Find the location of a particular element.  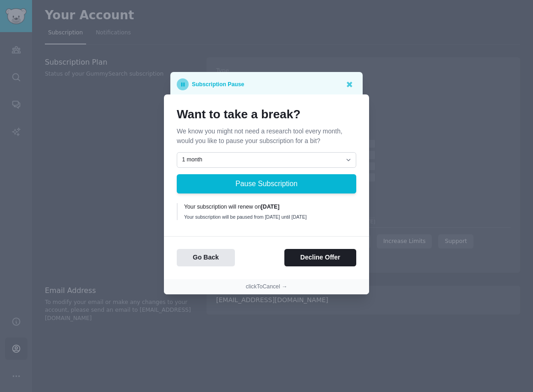

button: clickToCancel → is located at coordinates (266, 287).